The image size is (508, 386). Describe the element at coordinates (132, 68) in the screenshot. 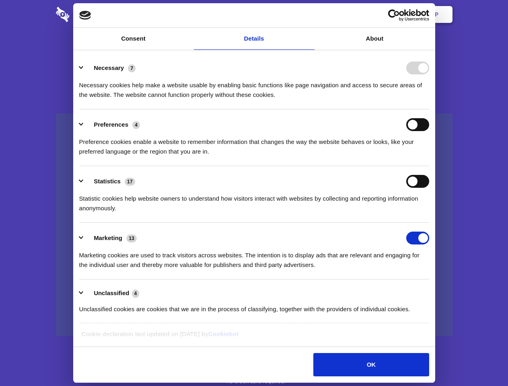

I see `span: 7` at that location.